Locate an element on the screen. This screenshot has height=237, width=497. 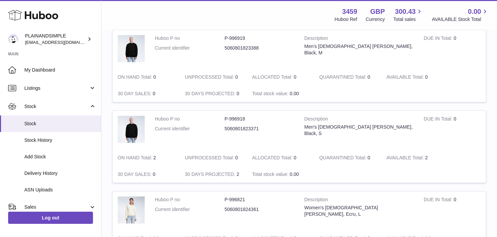
dd: P-996918 is located at coordinates (259, 119).